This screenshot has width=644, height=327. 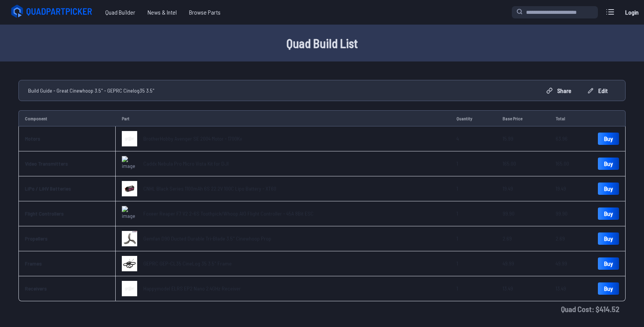 What do you see at coordinates (192, 139) in the screenshot?
I see `a: BrotherHobby Avenger SE 2004 Motor - 1700Kv` at bounding box center [192, 139].